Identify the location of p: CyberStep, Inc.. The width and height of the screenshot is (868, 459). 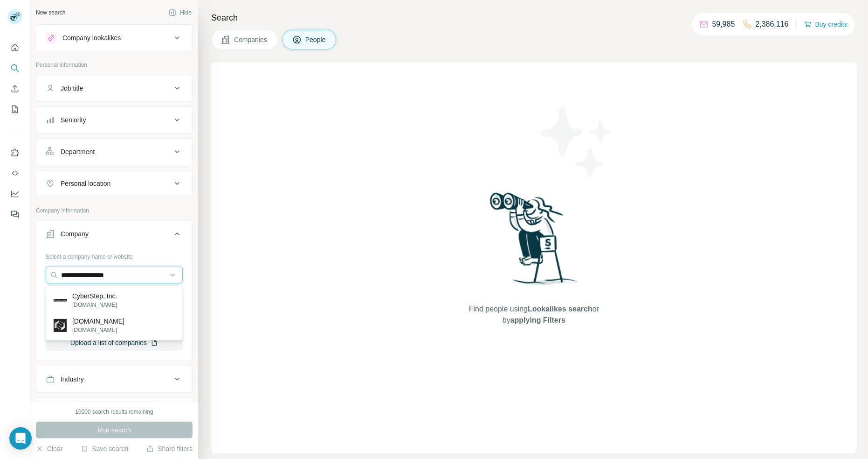
(95, 295).